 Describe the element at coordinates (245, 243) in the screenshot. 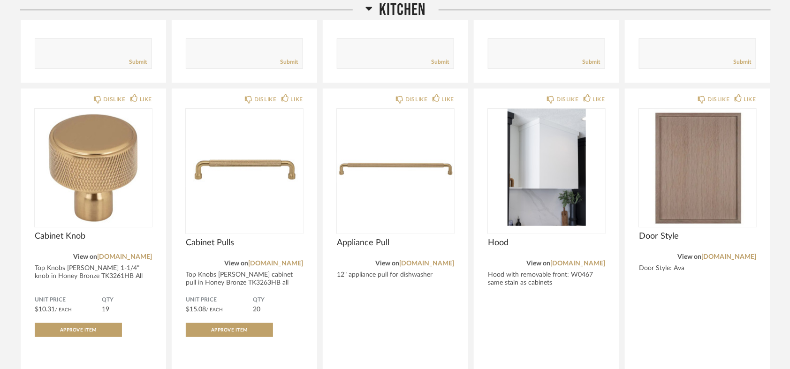

I see `span: Cabinet Pulls` at that location.